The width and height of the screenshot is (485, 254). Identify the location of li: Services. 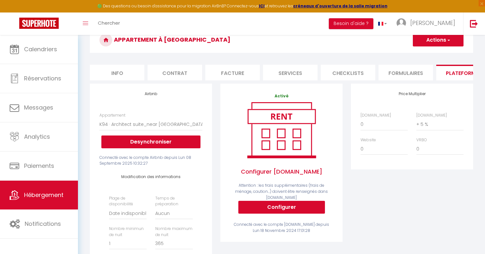
(290, 73).